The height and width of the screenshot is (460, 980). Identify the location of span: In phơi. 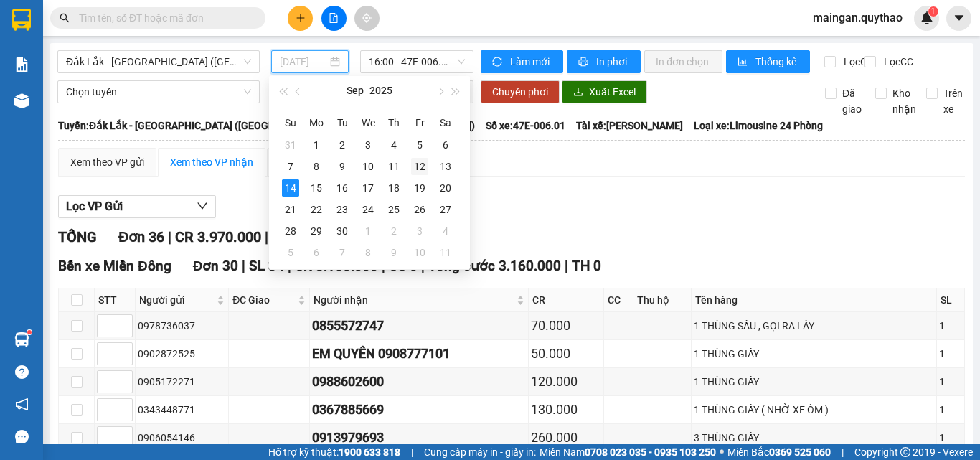
(613, 62).